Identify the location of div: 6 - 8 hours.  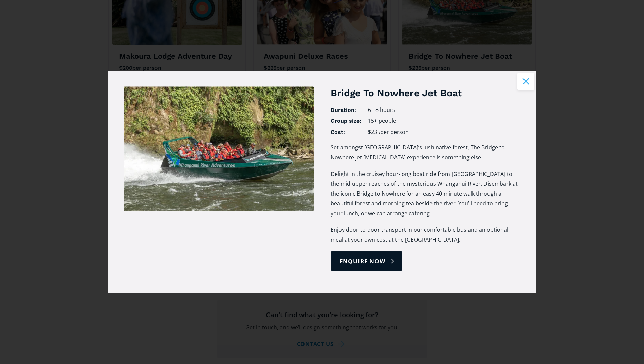
(444, 110).